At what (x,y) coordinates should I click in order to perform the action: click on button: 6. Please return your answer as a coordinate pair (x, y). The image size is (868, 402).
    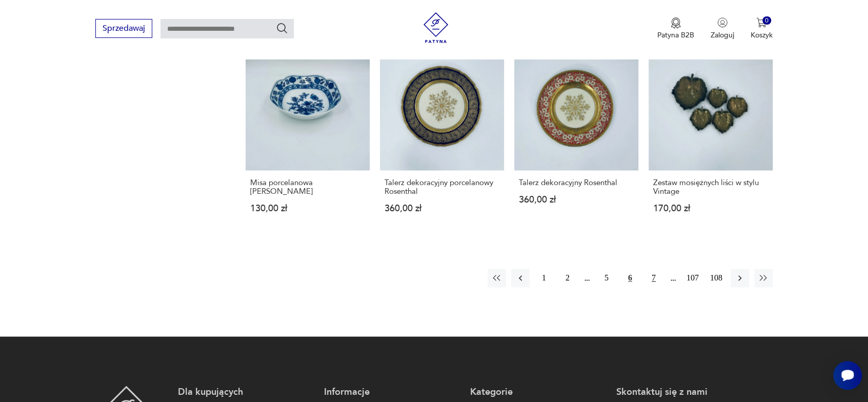
    Looking at the image, I should click on (630, 278).